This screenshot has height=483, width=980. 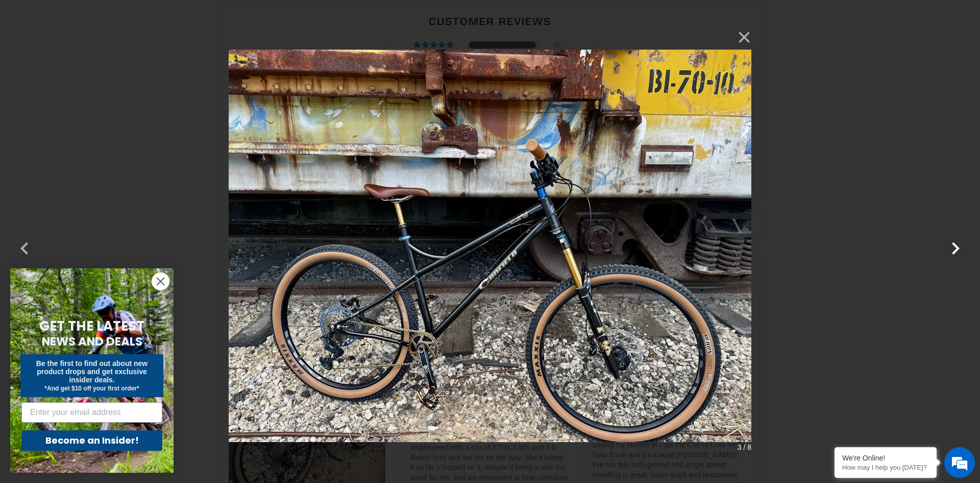 I want to click on span: *And get $10 off your first order*, so click(x=91, y=388).